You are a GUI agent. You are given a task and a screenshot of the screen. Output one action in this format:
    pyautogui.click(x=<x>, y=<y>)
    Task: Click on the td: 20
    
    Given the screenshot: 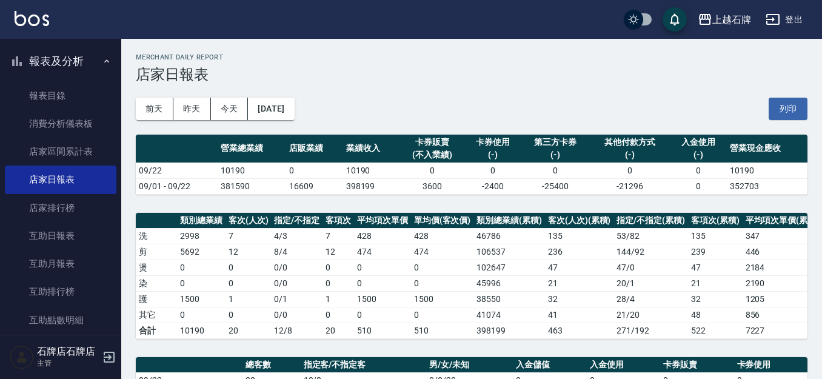 What is the action you would take?
    pyautogui.click(x=338, y=330)
    